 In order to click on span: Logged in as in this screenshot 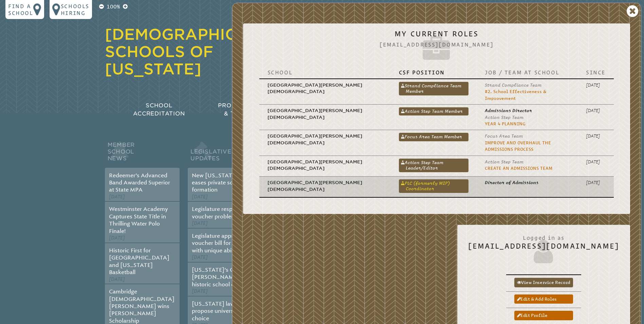, I will do `click(543, 237)`.